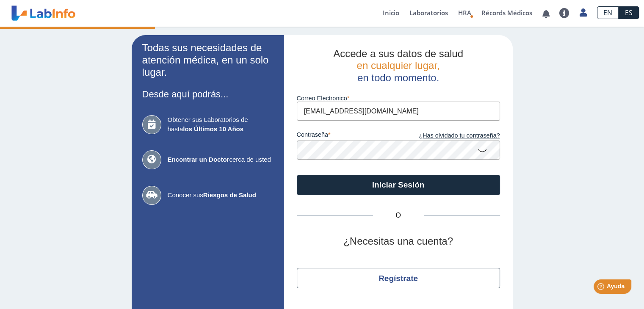 Image resolution: width=644 pixels, height=309 pixels. Describe the element at coordinates (347, 136) in the screenshot. I see `label: contraseña` at that location.